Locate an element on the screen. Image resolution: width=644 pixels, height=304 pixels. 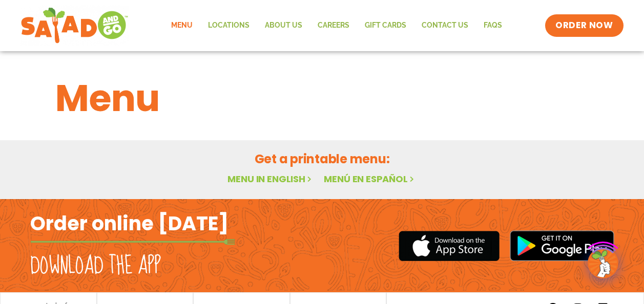
a: Contact Us is located at coordinates (444, 26).